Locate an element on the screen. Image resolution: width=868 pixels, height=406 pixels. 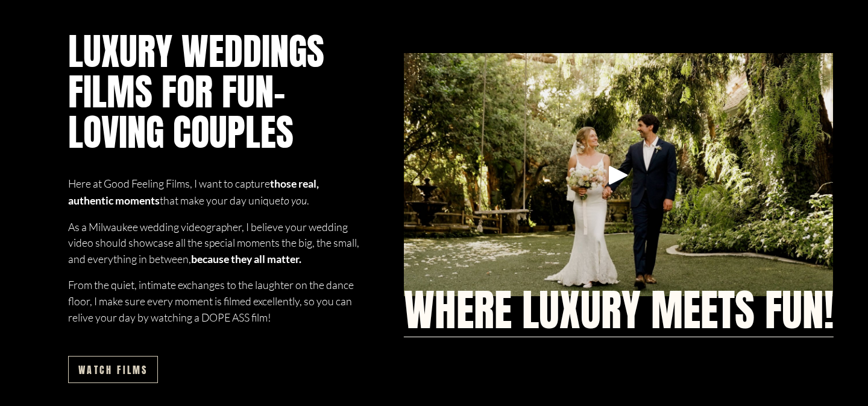
em: to is located at coordinates (284, 200).